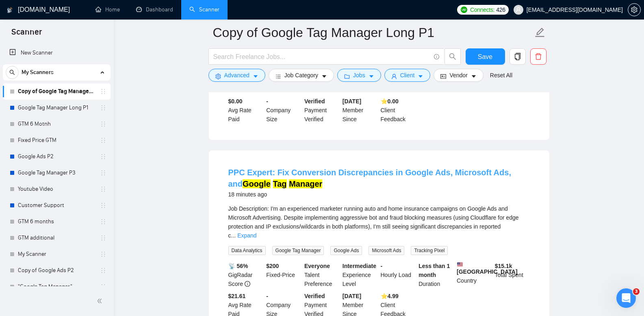 The image size is (644, 316). Describe the element at coordinates (436, 275) in the screenshot. I see `div: Duration` at that location.